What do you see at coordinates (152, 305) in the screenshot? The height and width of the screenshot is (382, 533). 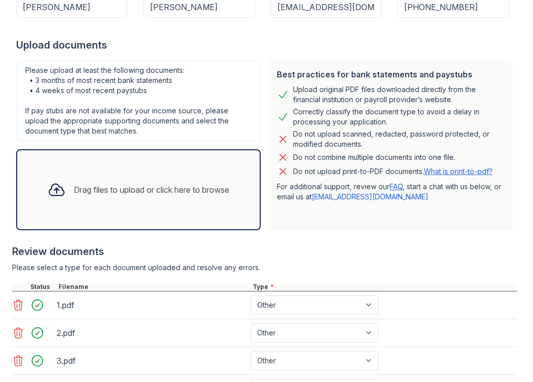 I see `div: 1.pdf` at bounding box center [152, 305].